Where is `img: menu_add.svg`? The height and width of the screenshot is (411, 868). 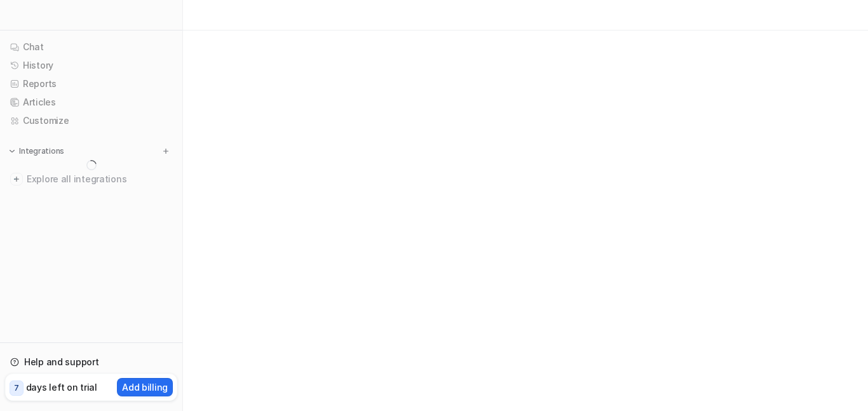
img: menu_add.svg is located at coordinates (166, 151).